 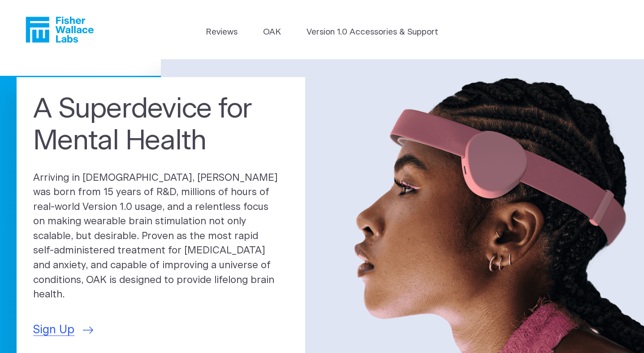 What do you see at coordinates (161, 126) in the screenshot?
I see `h1: A Superdevice for Mental Health` at bounding box center [161, 126].